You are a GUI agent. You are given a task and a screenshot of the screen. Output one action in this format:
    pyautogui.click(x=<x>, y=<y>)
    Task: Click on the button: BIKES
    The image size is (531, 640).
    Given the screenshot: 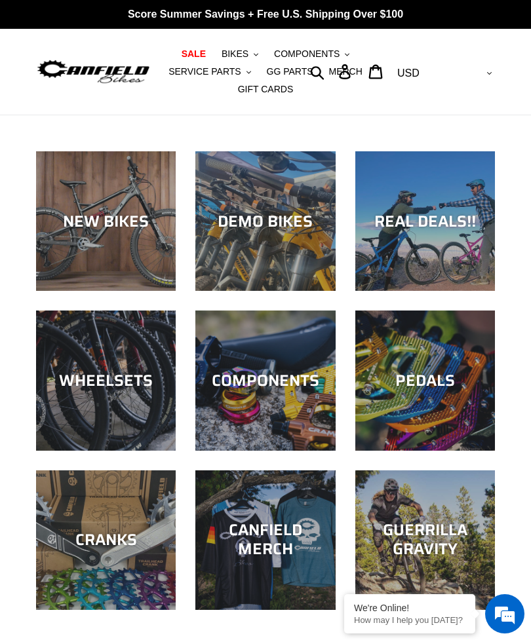 What is the action you would take?
    pyautogui.click(x=240, y=54)
    